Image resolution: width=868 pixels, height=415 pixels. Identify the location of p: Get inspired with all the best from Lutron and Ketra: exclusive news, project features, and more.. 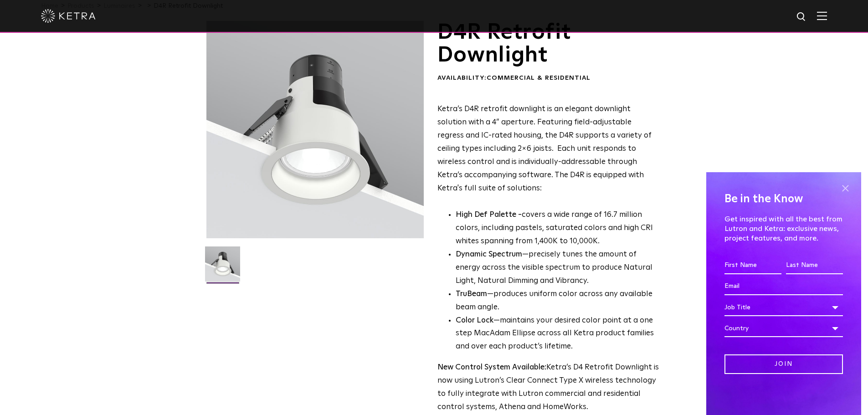
(784, 228).